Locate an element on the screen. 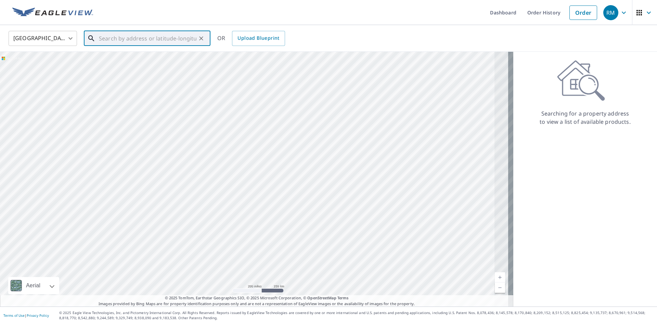 The image size is (657, 324). a: Privacy Policy is located at coordinates (38, 315).